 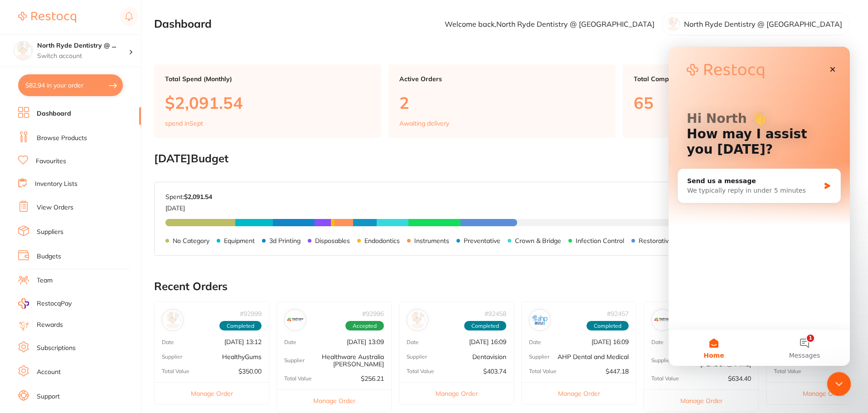 I want to click on h2: Recent Orders, so click(x=502, y=286).